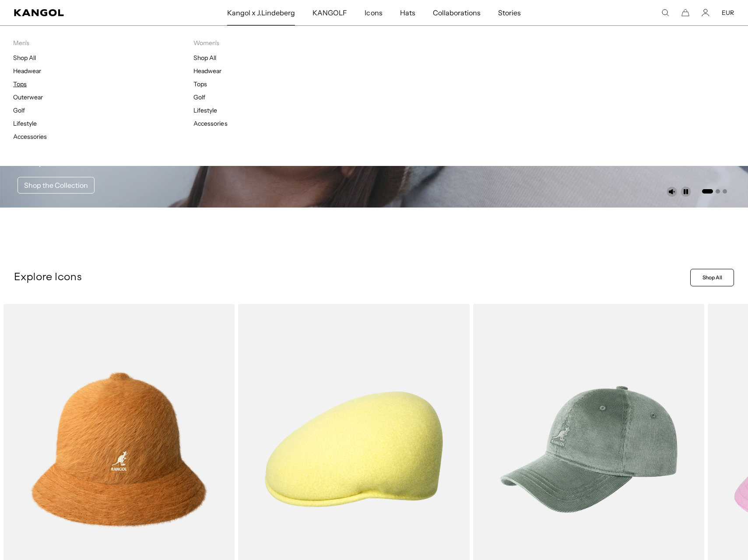 Image resolution: width=748 pixels, height=560 pixels. What do you see at coordinates (725, 192) in the screenshot?
I see `button: Go to slide 3` at bounding box center [725, 192].